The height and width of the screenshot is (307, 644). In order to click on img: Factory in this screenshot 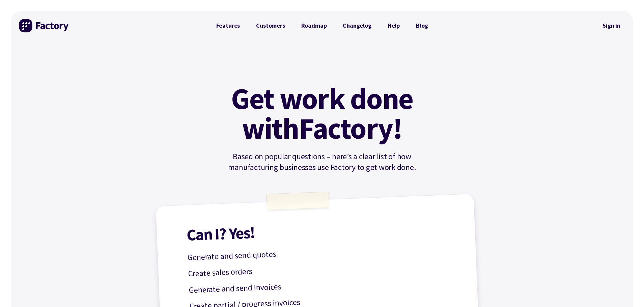, I will do `click(44, 25)`.